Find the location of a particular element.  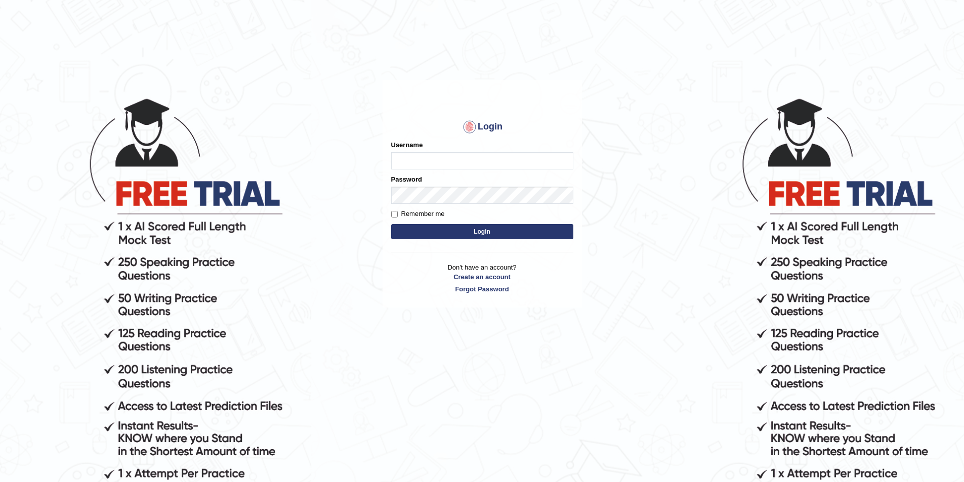

a: Forgot Password is located at coordinates (482, 289).